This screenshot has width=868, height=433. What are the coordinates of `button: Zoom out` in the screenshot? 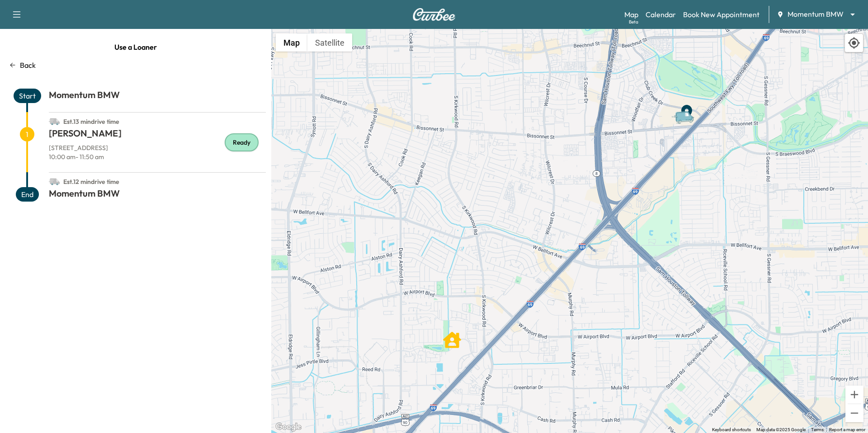 It's located at (854, 414).